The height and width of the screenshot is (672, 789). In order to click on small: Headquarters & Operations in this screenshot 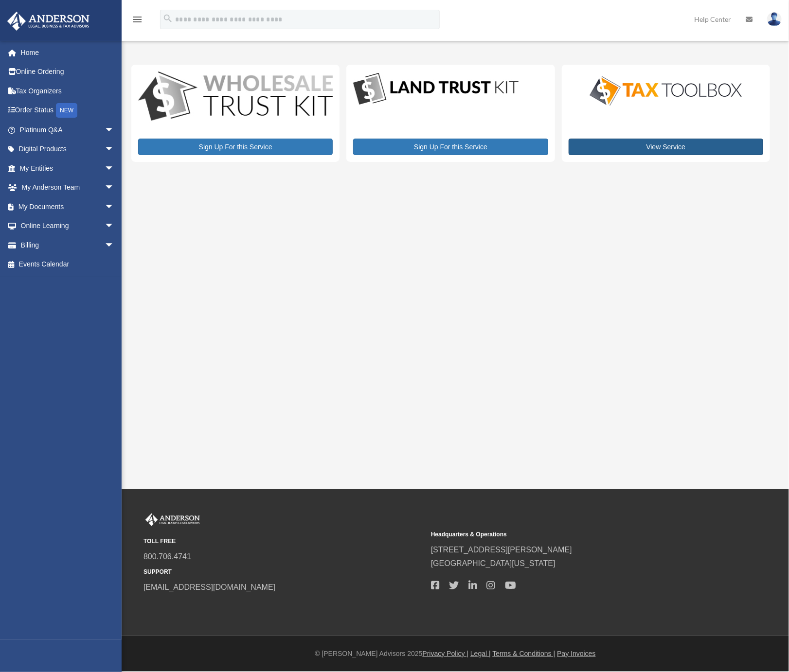, I will do `click(571, 534)`.